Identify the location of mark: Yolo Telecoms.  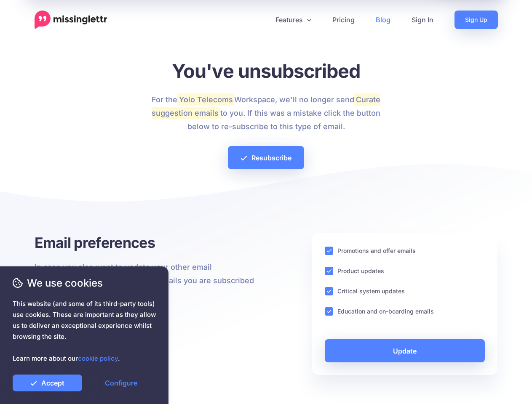
(206, 99).